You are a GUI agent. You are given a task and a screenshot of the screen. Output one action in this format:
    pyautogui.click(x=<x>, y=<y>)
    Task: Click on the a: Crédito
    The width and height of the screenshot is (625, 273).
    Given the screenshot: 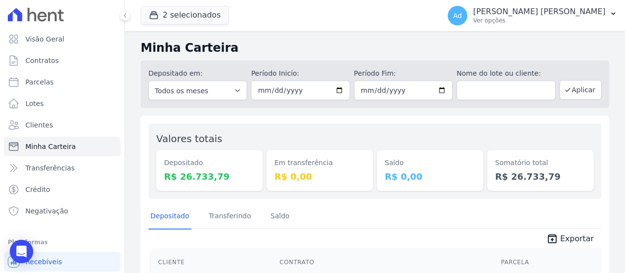 What is the action you would take?
    pyautogui.click(x=62, y=189)
    